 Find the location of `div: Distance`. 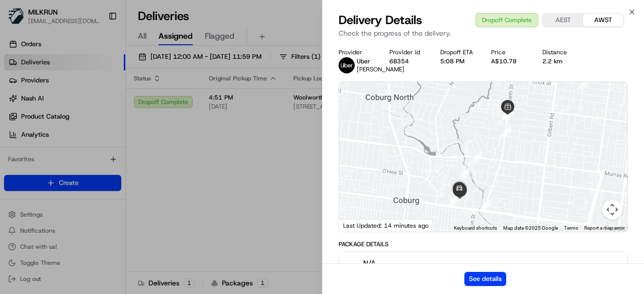

div: Distance is located at coordinates (559, 52).